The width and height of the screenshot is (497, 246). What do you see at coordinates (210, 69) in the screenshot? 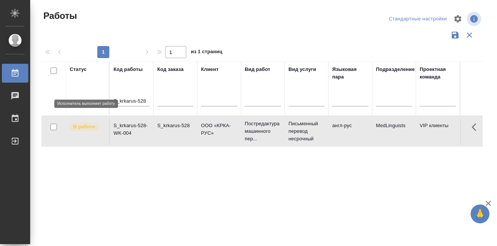
I see `div: Клиент` at bounding box center [210, 69].